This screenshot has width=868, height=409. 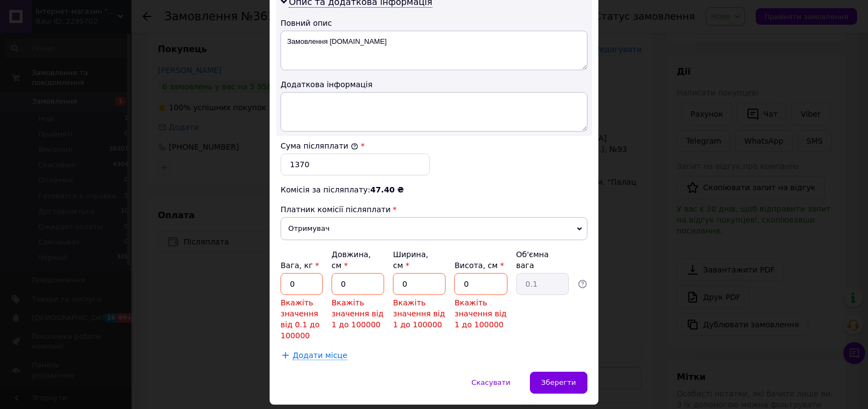 I want to click on div: Комісія за післяплату:, so click(x=434, y=190).